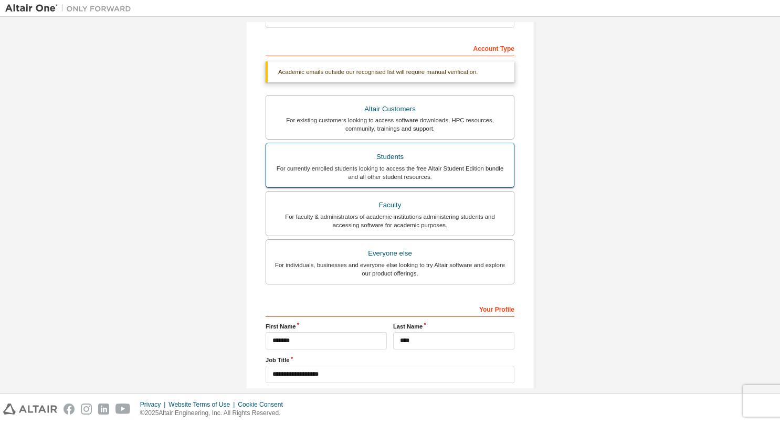 The image size is (780, 424). Describe the element at coordinates (263, 405) in the screenshot. I see `div: Cookie Consent` at that location.